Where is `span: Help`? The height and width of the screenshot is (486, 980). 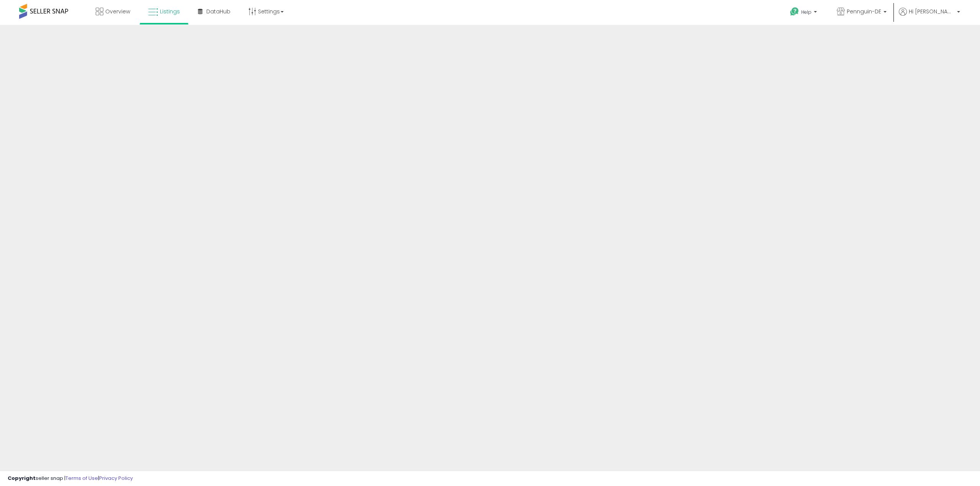
span: Help is located at coordinates (806, 12).